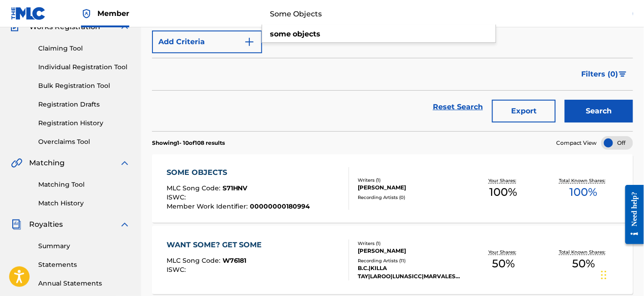 The width and height of the screenshot is (644, 296). I want to click on p: Showing 1 - 10 of 108 results, so click(189, 143).